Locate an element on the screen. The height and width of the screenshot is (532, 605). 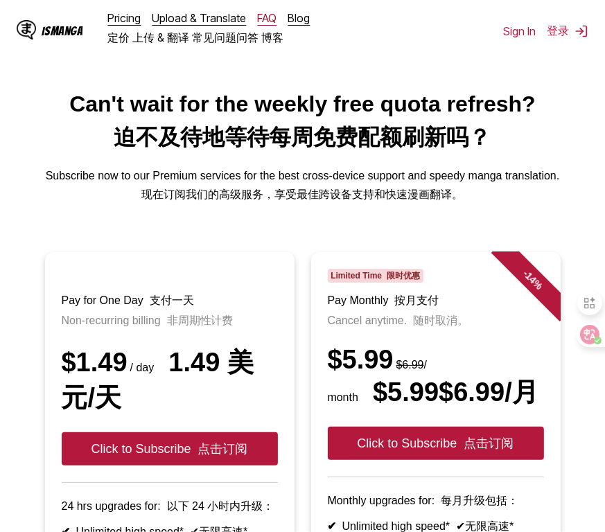
font: 按月支付 is located at coordinates (416, 300).